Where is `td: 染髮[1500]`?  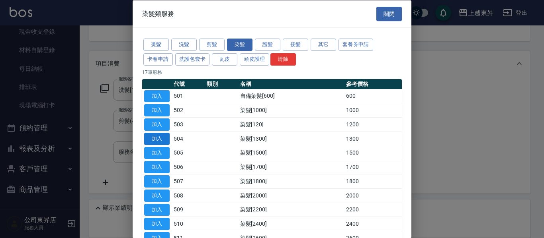
td: 染髮[1500] is located at coordinates (291, 153).